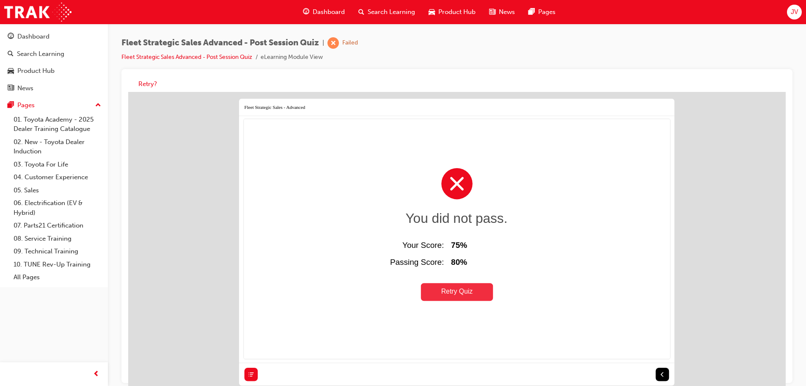 This screenshot has height=386, width=806. Describe the element at coordinates (57, 164) in the screenshot. I see `a: 03. Toyota For Life` at that location.